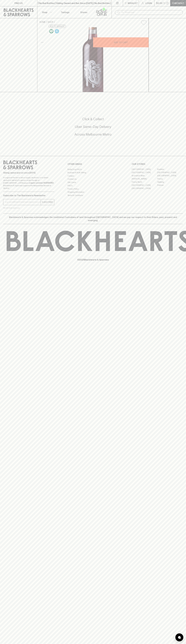 The image size is (186, 644). I want to click on div: Call to action block, so click(93, 128).